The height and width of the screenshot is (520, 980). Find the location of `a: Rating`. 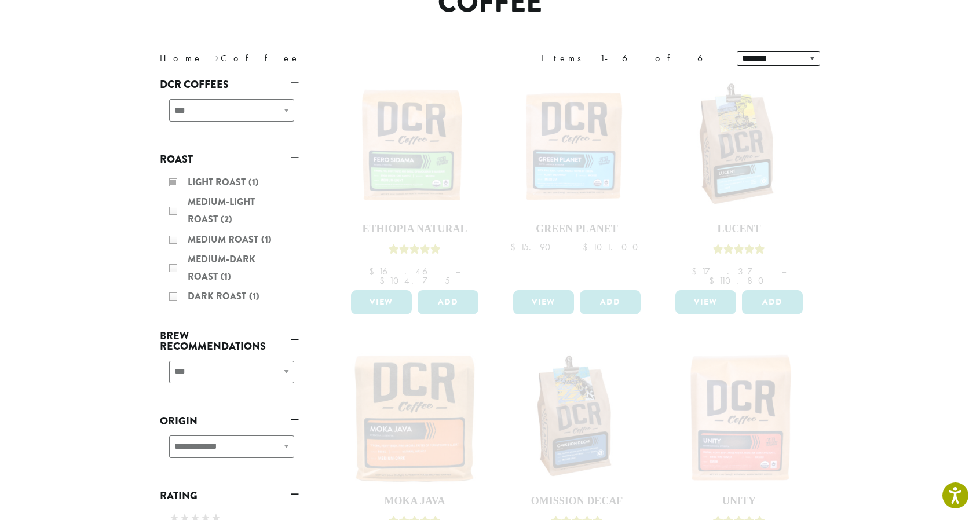

a: Rating is located at coordinates (229, 495).